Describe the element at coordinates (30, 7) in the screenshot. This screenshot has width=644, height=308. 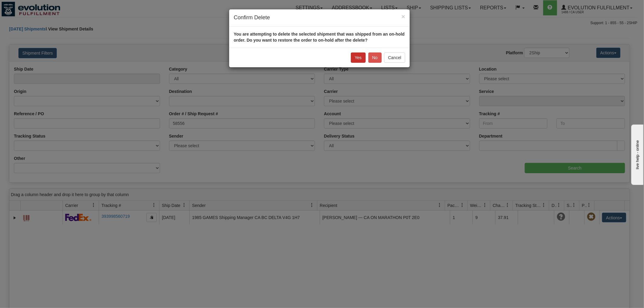
I see `div: live help - online` at that location.